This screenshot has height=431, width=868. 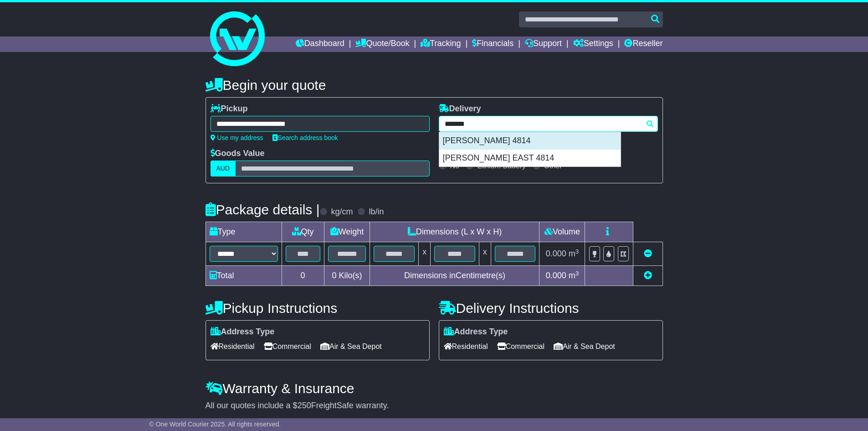 What do you see at coordinates (318, 307) in the screenshot?
I see `h4: Pickup Instructions` at bounding box center [318, 307].